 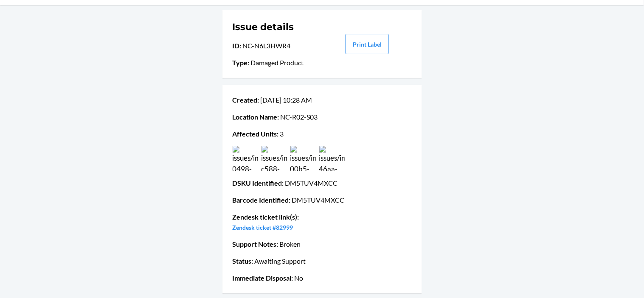 I want to click on span: Support Notes :, so click(x=255, y=244).